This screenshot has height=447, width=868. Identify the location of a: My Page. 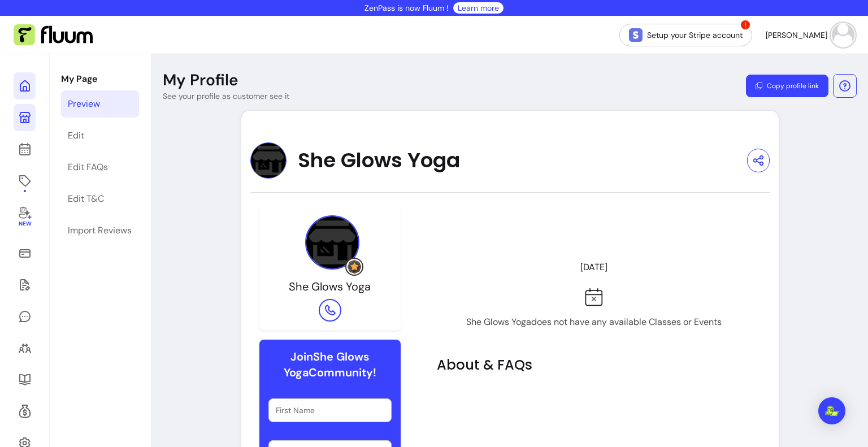
(24, 118).